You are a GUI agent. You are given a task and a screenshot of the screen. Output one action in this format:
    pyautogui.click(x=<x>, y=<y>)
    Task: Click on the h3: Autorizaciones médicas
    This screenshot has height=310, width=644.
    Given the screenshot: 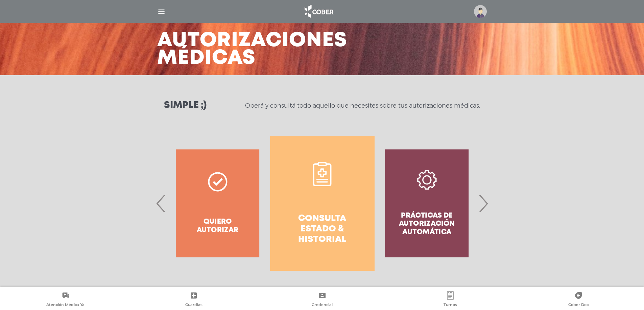 What is the action you would take?
    pyautogui.click(x=252, y=50)
    